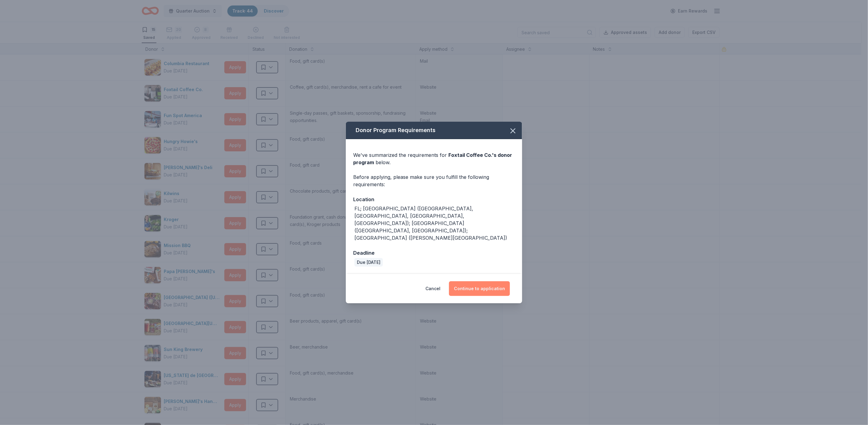  I want to click on div: Donor Program Requirements, so click(434, 131).